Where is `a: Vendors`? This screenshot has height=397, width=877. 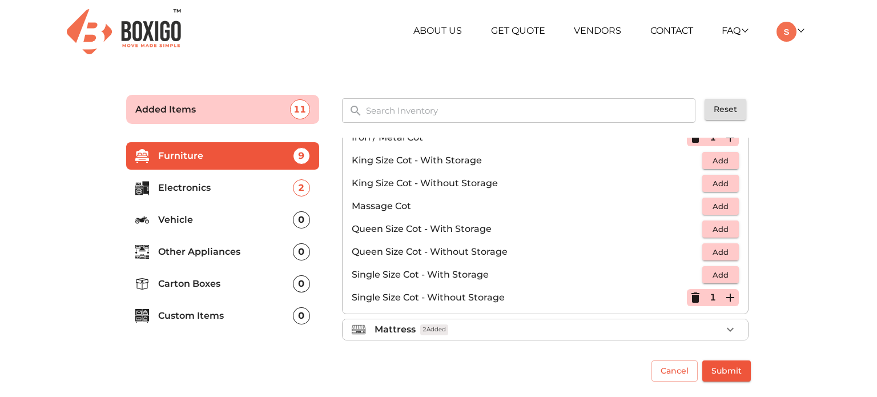 a: Vendors is located at coordinates (597, 30).